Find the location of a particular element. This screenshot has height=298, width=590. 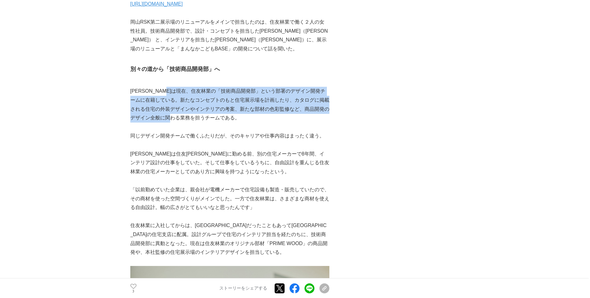

p: 同じデザイン開発チームで働くふたりだが、そのキャリアや仕事内容はまったく違う。 is located at coordinates (230, 136).